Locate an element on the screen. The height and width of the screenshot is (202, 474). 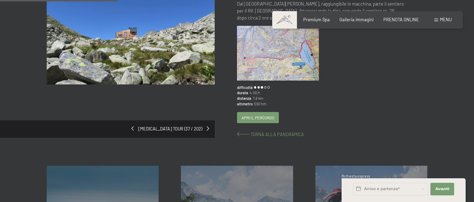
a: Rifugio Ponte di Ghiaccio is located at coordinates (278, 53).